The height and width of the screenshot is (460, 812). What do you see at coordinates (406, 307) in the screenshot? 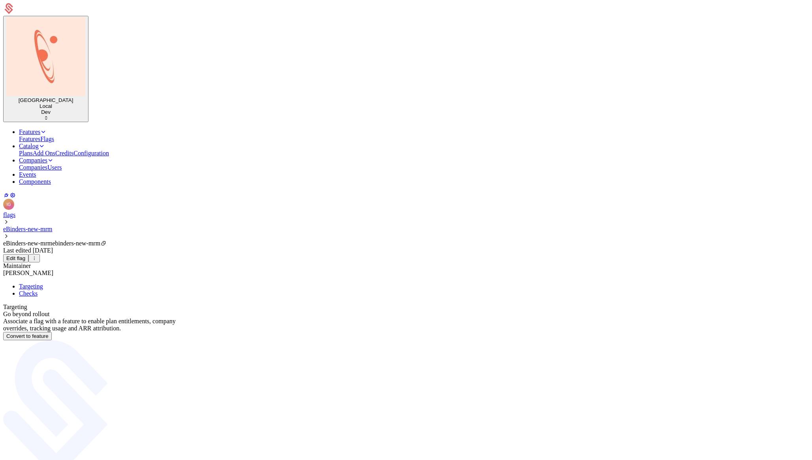
I see `div: Targeting` at bounding box center [406, 307].